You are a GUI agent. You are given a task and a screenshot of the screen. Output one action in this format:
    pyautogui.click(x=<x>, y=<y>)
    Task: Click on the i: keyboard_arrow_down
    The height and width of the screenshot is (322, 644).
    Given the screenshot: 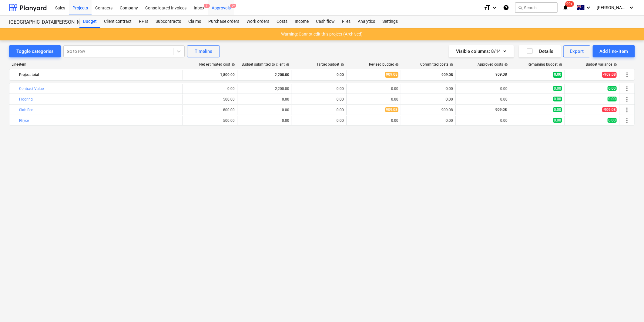 What is the action you would take?
    pyautogui.click(x=588, y=8)
    